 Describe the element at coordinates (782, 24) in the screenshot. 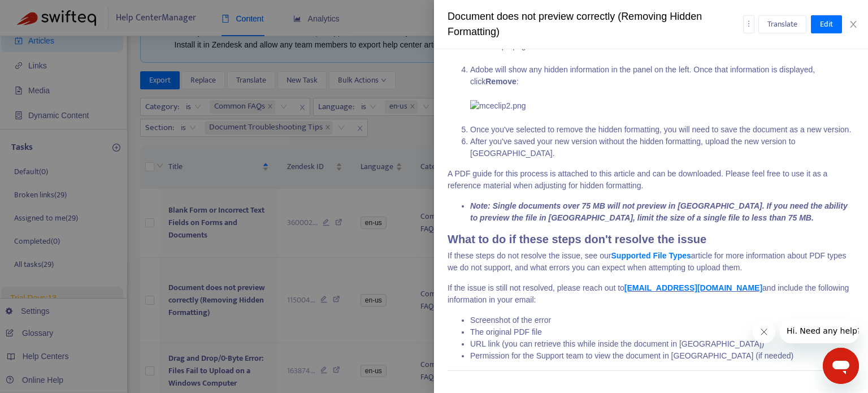

I see `button: Translate` at that location.